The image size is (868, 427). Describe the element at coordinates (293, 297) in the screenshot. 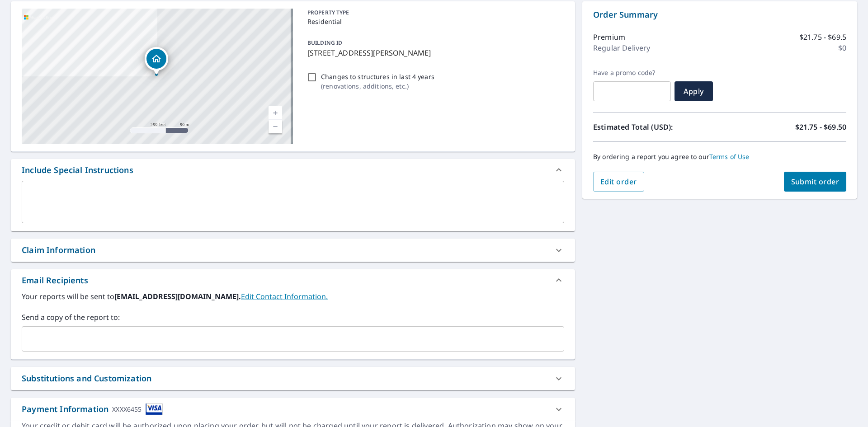

I see `label: Your reports will be sent to` at that location.